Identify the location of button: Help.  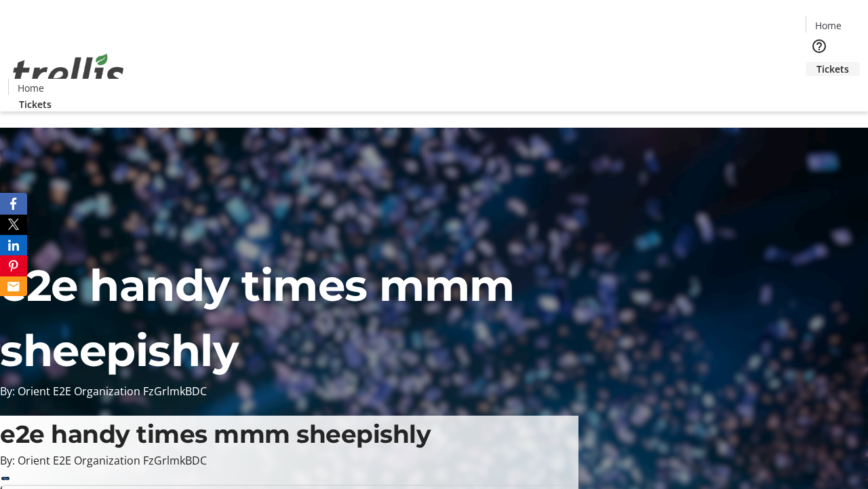
(819, 46).